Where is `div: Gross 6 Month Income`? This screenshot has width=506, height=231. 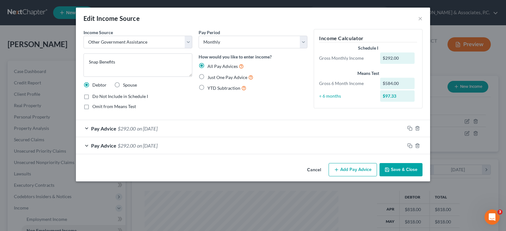
div: Gross 6 Month Income is located at coordinates (347, 84).